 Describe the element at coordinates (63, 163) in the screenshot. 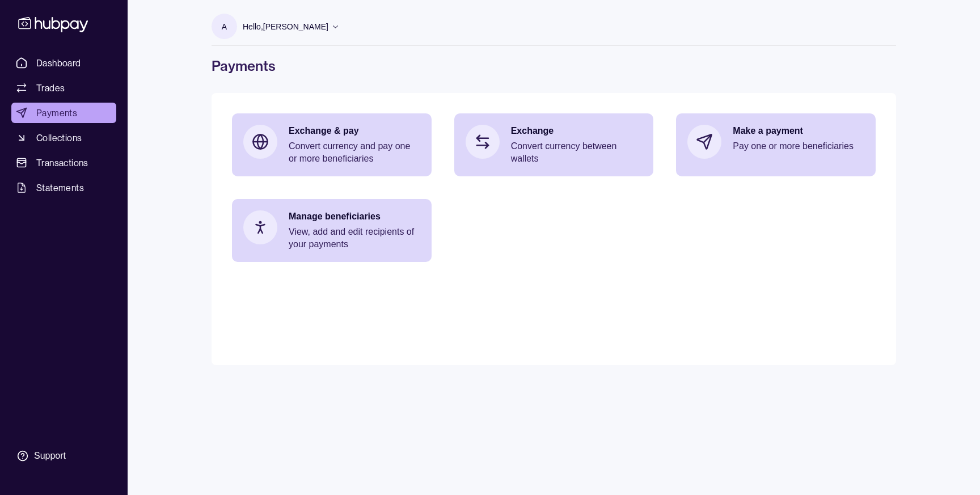

I see `span: Transactions` at that location.